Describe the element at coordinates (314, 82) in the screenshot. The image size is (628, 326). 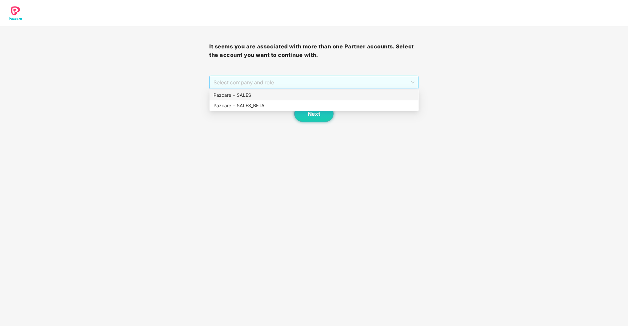
I see `span: Select company and role` at that location.